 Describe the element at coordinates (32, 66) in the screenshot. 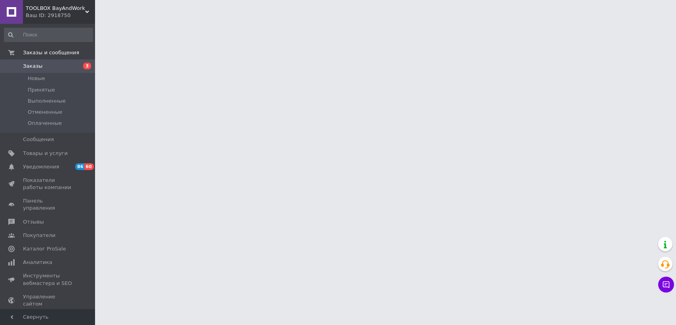

I see `span: Заказы` at that location.